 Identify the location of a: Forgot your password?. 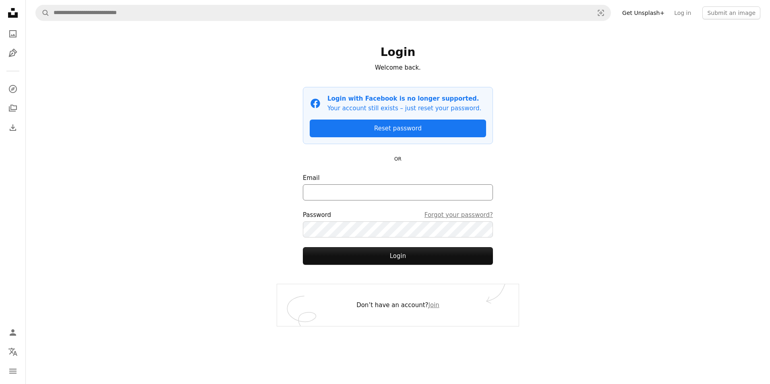
(458, 215).